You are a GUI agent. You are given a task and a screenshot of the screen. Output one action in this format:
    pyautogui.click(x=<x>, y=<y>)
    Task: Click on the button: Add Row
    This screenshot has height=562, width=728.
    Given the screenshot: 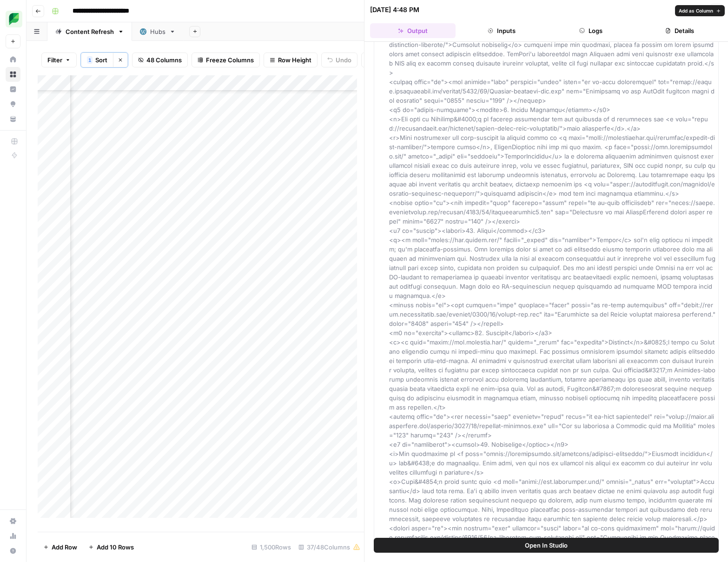 What is the action you would take?
    pyautogui.click(x=60, y=547)
    